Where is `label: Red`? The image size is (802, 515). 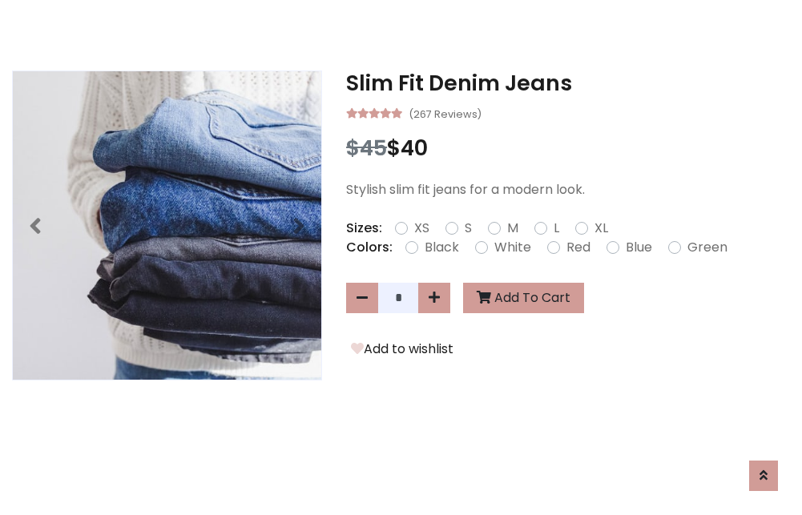
label: Red is located at coordinates (578, 248).